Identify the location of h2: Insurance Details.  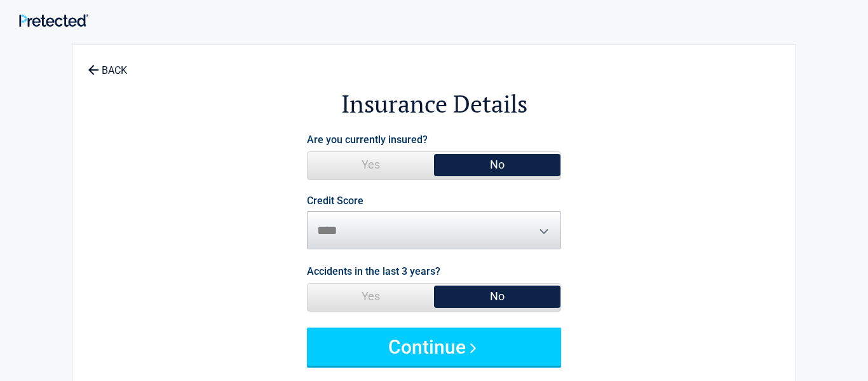
(434, 103).